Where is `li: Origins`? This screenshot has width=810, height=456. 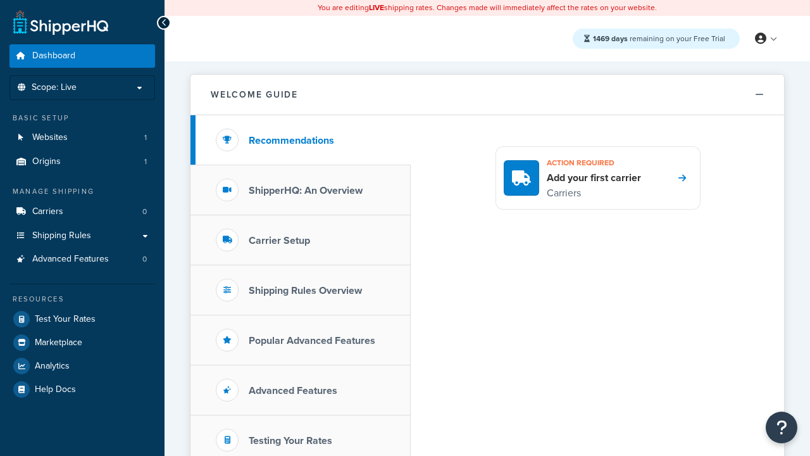 li: Origins is located at coordinates (82, 161).